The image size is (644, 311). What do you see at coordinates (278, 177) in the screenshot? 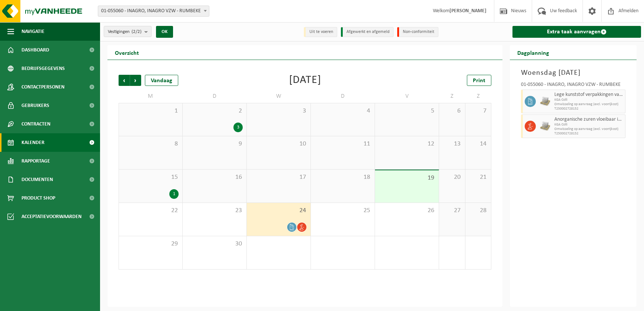
I see `span: 17` at bounding box center [278, 177].